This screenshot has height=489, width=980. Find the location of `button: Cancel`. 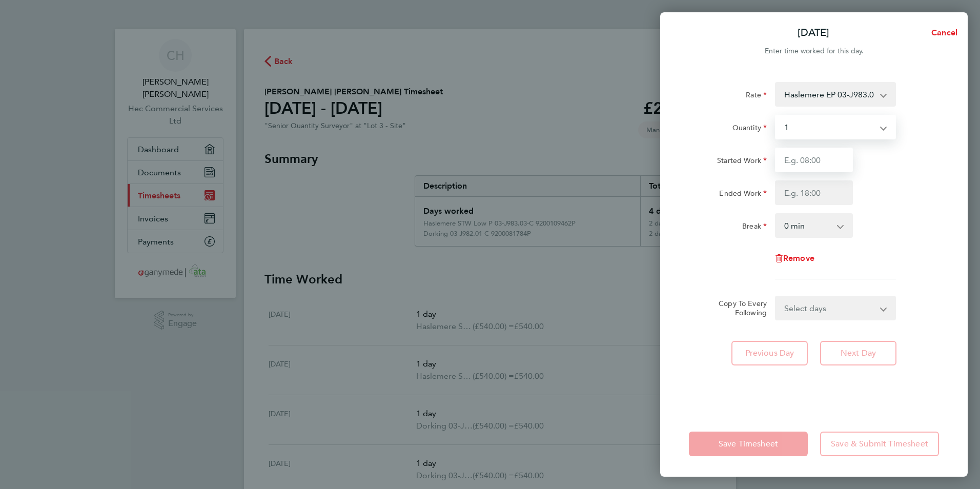

button: Cancel is located at coordinates (942, 33).